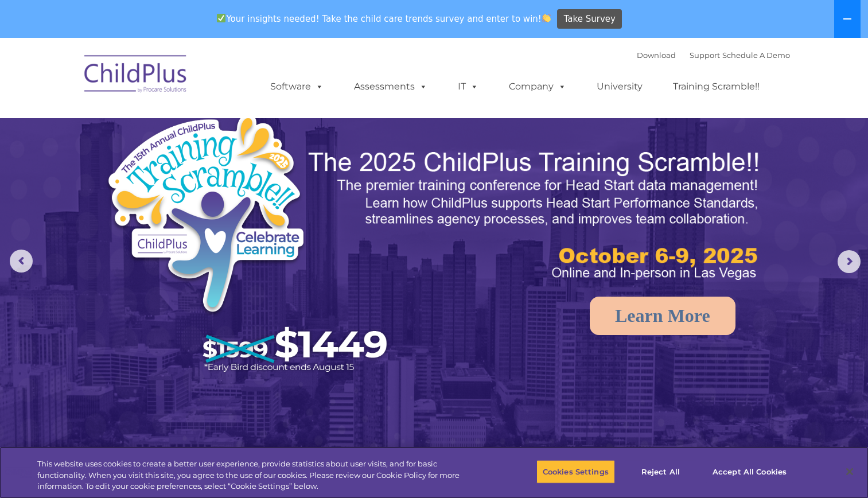 The height and width of the screenshot is (498, 868). What do you see at coordinates (136, 75) in the screenshot?
I see `img: ChildPlus by Procare Solutions` at bounding box center [136, 75].